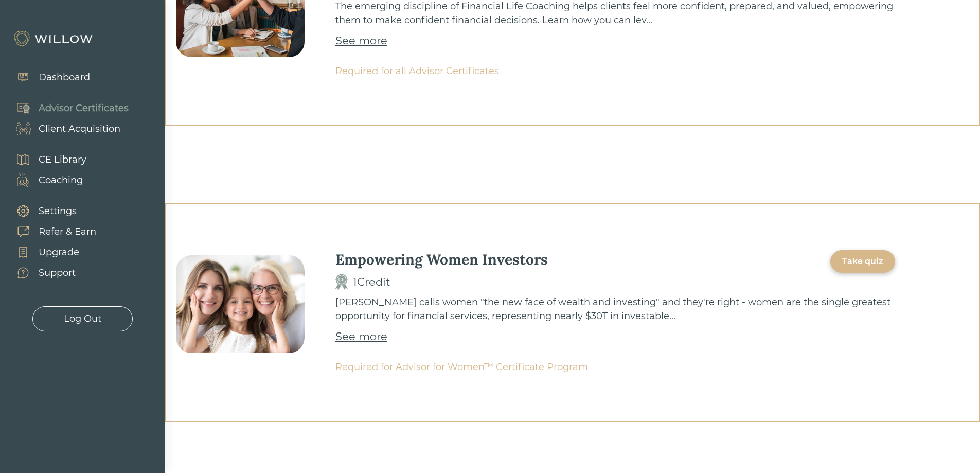 Image resolution: width=980 pixels, height=473 pixels. Describe the element at coordinates (615, 71) in the screenshot. I see `div: Required for all Advisor Certificates` at that location.